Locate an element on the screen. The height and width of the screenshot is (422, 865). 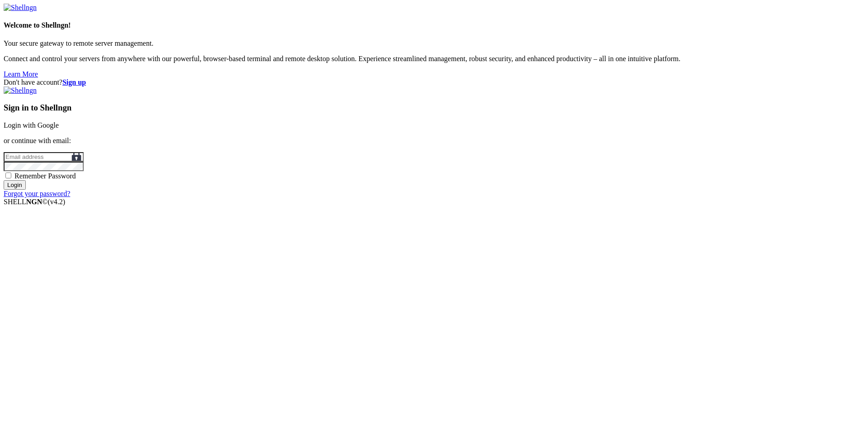
a: Sign up is located at coordinates (74, 82).